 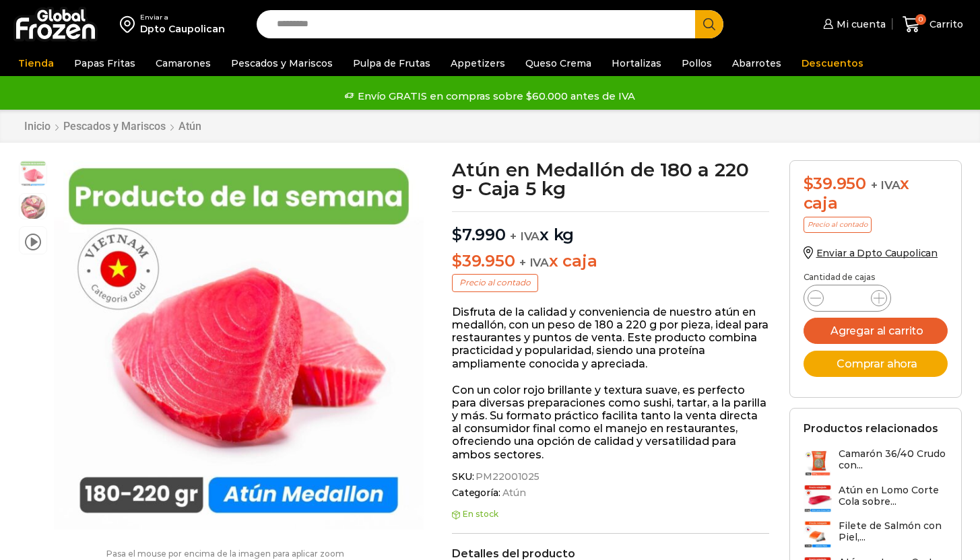 What do you see at coordinates (637, 63) in the screenshot?
I see `a: Hortalizas` at bounding box center [637, 63].